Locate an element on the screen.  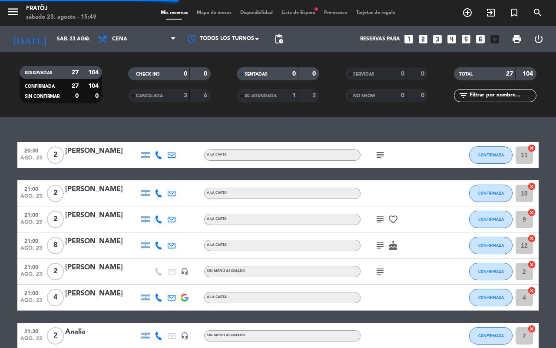
span: Disponibilidad is located at coordinates (256, 13).